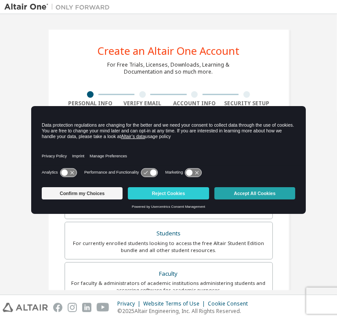  What do you see at coordinates (130, 304) in the screenshot?
I see `div: Privacy` at bounding box center [130, 304].